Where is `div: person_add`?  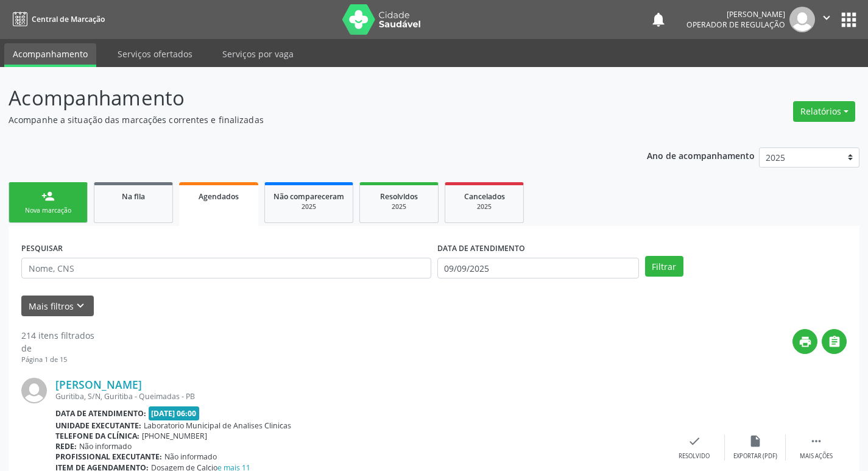 div: person_add is located at coordinates (48, 196).